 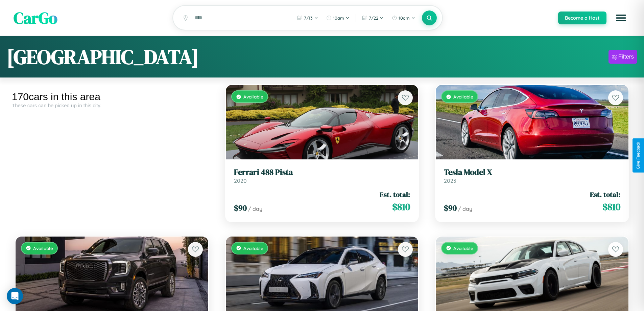 I want to click on div: These cars can be picked up in this city., so click(x=112, y=105).